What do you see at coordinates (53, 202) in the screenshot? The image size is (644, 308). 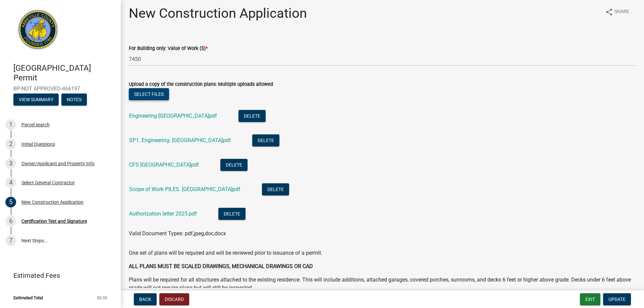 I see `div: New Construction Application` at bounding box center [53, 202].